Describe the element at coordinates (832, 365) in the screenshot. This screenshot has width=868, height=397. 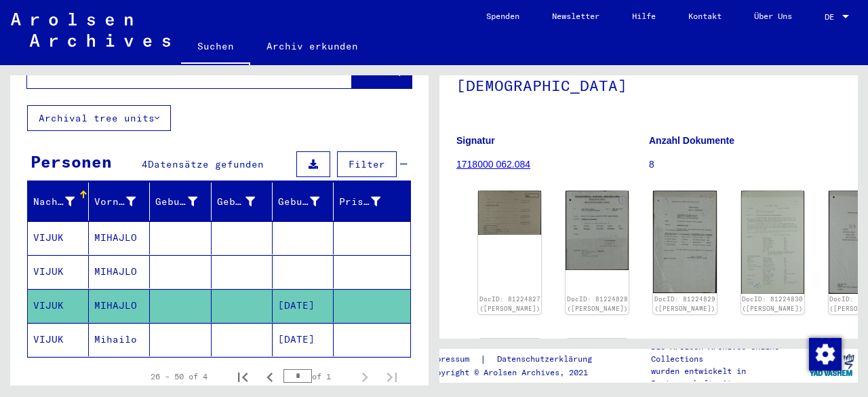
I see `img: yv_logo.png` at that location.